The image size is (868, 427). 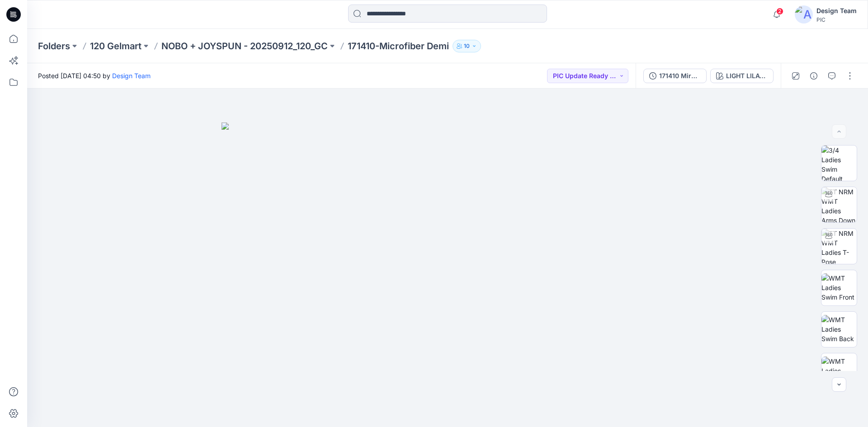 What do you see at coordinates (680, 76) in the screenshot?
I see `div: 171410 Mirofiber Tailored Demi T shirt Bra_FINAL (1)` at bounding box center [680, 76].